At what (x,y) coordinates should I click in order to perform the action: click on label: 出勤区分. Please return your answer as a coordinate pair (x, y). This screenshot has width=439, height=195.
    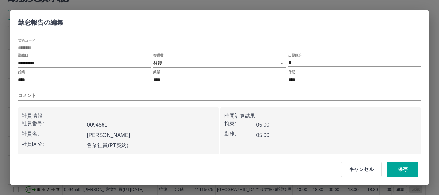
    Looking at the image, I should click on (295, 55).